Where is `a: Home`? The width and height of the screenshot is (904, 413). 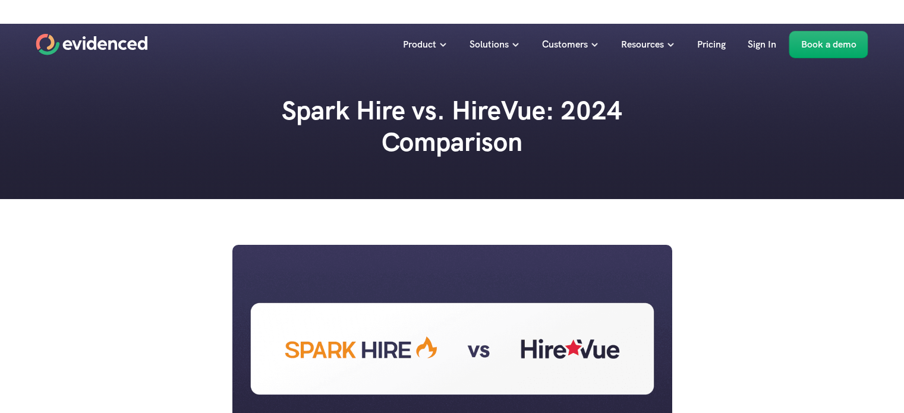 a: Home is located at coordinates (92, 45).